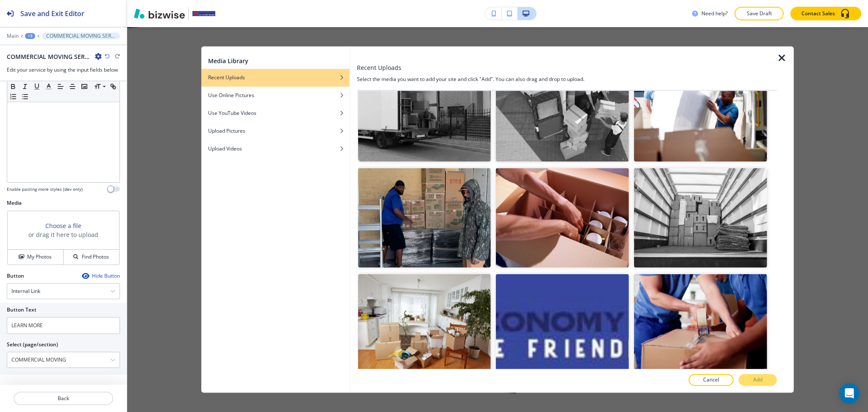  Describe the element at coordinates (81, 36) in the screenshot. I see `p: COMMERCIAL MOVING SERVICES` at that location.